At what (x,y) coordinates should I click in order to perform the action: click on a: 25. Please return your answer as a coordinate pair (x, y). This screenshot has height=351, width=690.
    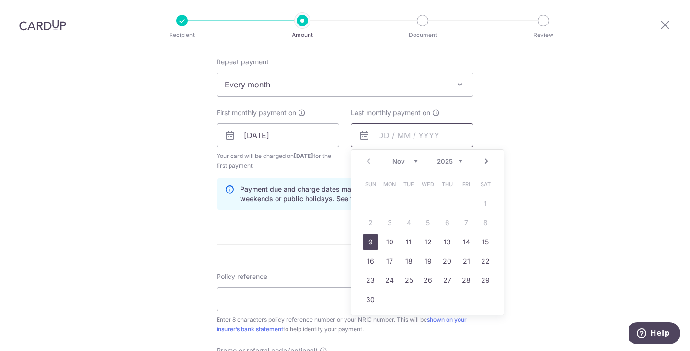
    Looking at the image, I should click on (409, 280).